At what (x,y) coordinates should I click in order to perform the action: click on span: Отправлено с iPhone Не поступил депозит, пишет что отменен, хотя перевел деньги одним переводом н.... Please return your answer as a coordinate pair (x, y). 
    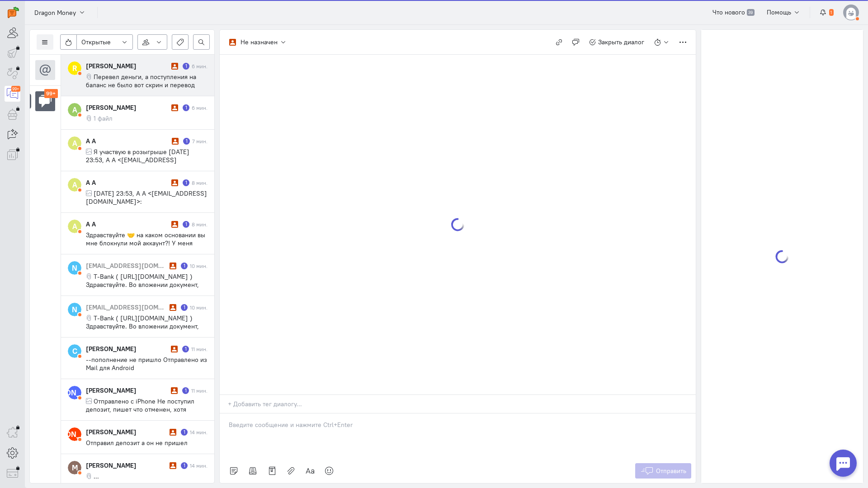
    Looking at the image, I should click on (141, 414).